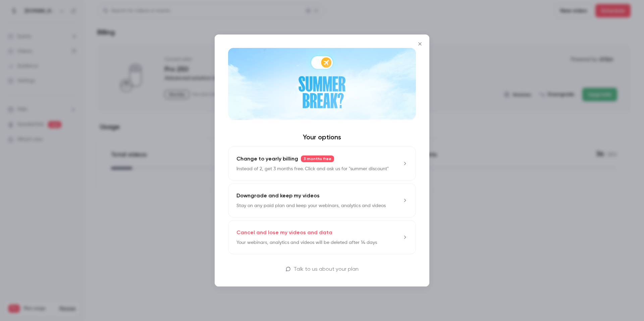  I want to click on button: Close, so click(420, 44).